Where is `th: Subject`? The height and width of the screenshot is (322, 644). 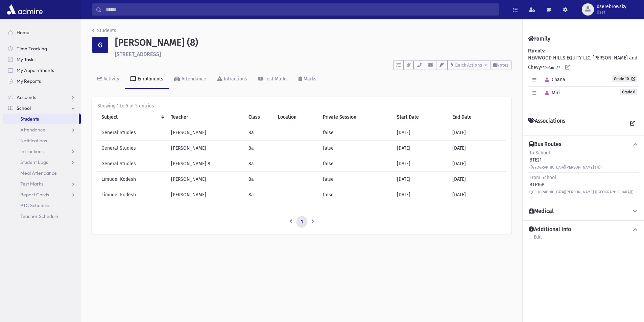
th: Subject is located at coordinates (132, 118).